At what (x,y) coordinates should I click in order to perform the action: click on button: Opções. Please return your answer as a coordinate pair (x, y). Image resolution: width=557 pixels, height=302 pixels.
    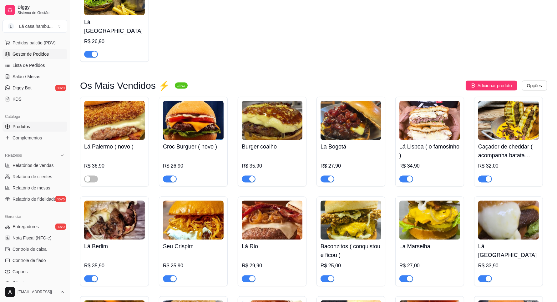
    Looking at the image, I should click on (535, 86).